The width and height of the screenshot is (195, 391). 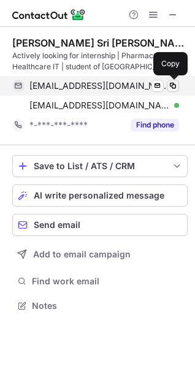 What do you see at coordinates (99, 195) in the screenshot?
I see `span: AI write personalized message` at bounding box center [99, 195].